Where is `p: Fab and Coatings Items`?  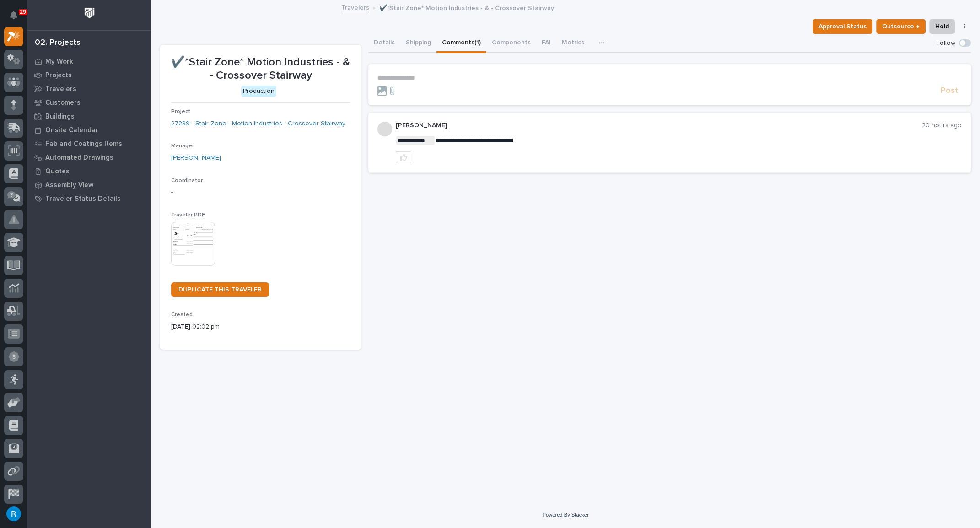 p: Fab and Coatings Items is located at coordinates (84, 144).